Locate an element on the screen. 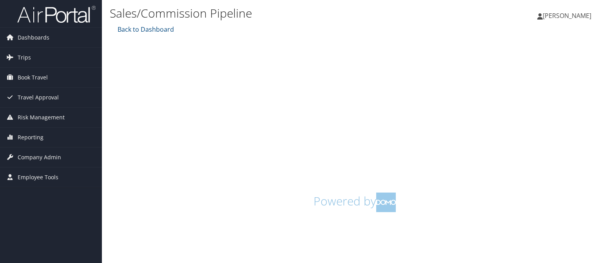 This screenshot has height=263, width=607. span: Employee Tools is located at coordinates (38, 177).